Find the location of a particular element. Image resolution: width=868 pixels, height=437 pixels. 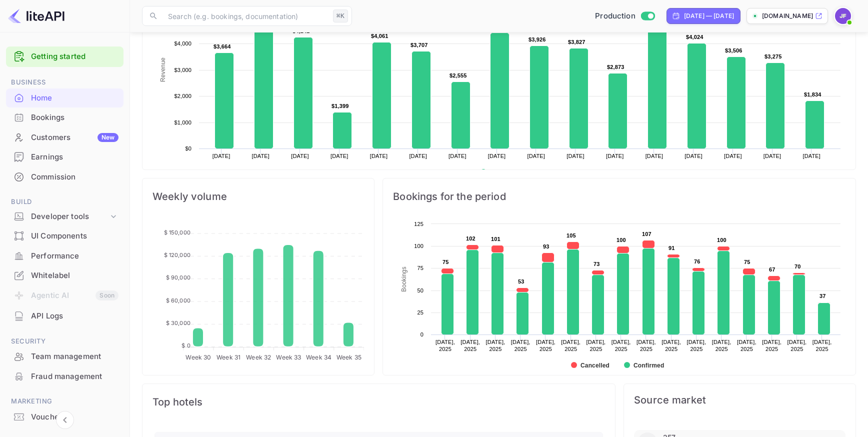

tspan: Week 30 is located at coordinates (198, 358).